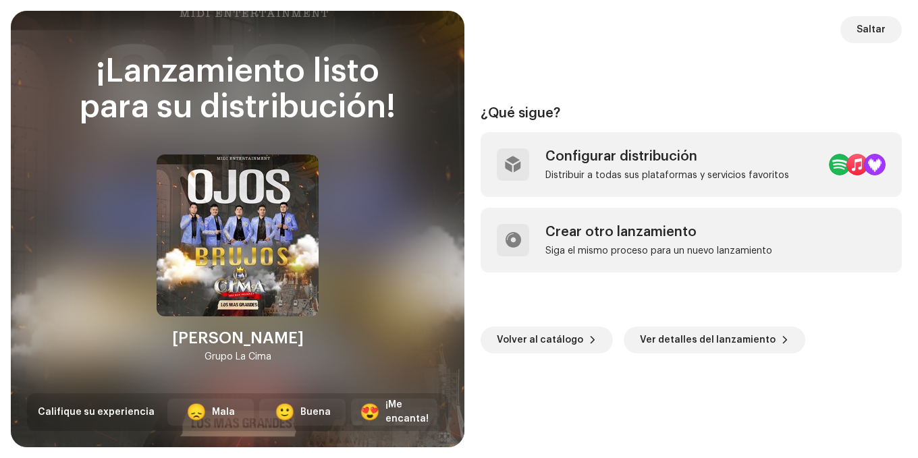 This screenshot has height=458, width=918. What do you see at coordinates (667, 176) in the screenshot?
I see `div: Distribuir a todas sus plataformas y servicios favoritos` at bounding box center [667, 176].